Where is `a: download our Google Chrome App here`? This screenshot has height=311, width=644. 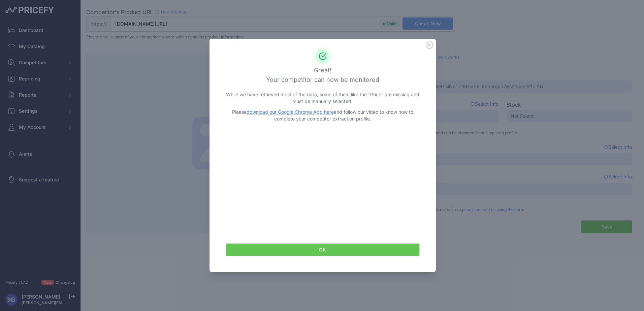
a: download our Google Chrome App here is located at coordinates (290, 112).